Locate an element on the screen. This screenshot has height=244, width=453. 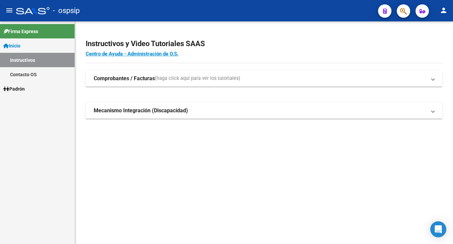
strong: Mecanismo Integración (Discapacidad) is located at coordinates (141, 111).